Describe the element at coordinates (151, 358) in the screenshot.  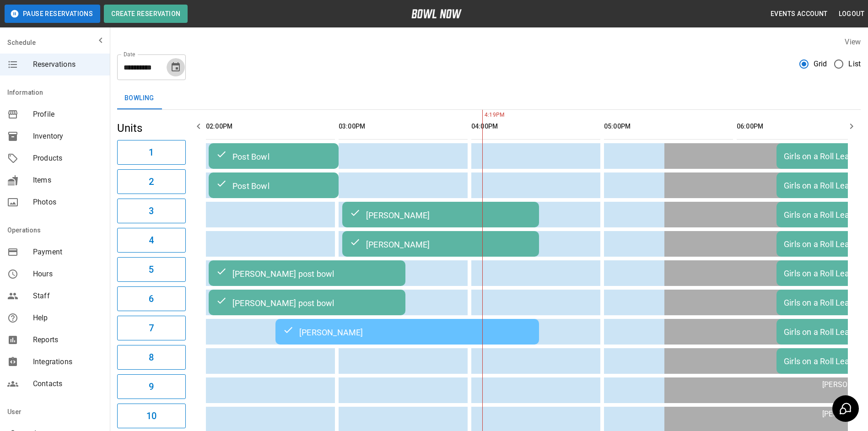
I see `h6: 8` at that location.